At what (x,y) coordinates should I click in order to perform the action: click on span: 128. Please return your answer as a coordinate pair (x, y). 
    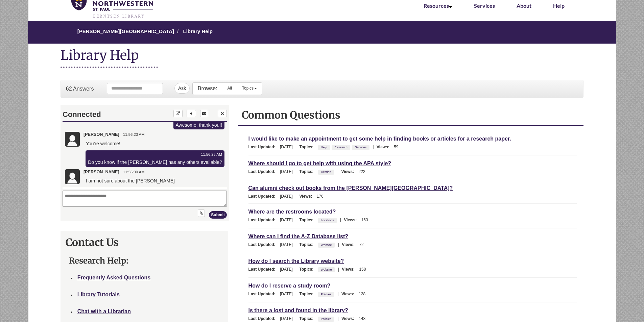
    Looking at the image, I should click on (362, 294).